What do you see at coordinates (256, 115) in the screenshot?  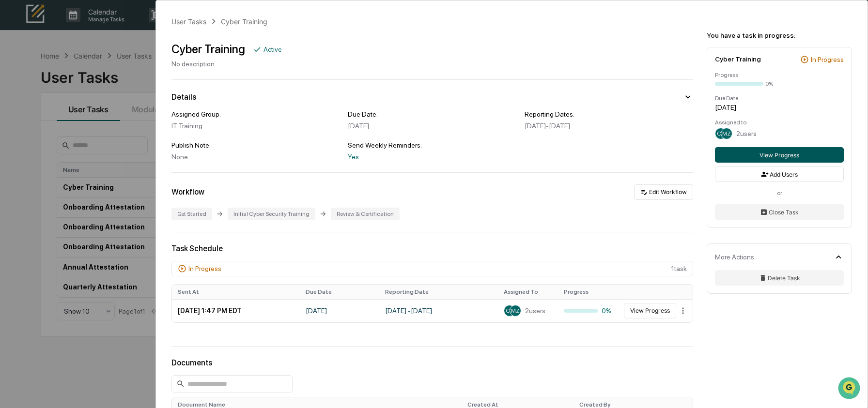 I see `div: Assigned Group:` at bounding box center [256, 115].